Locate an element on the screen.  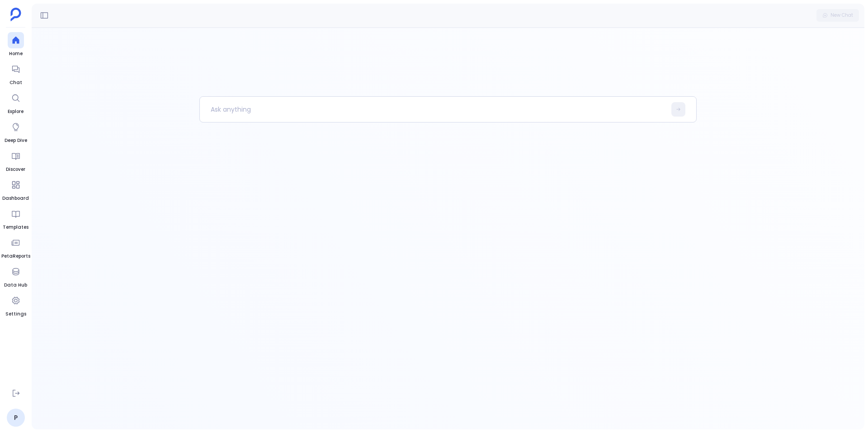
a: Explore is located at coordinates (16, 103).